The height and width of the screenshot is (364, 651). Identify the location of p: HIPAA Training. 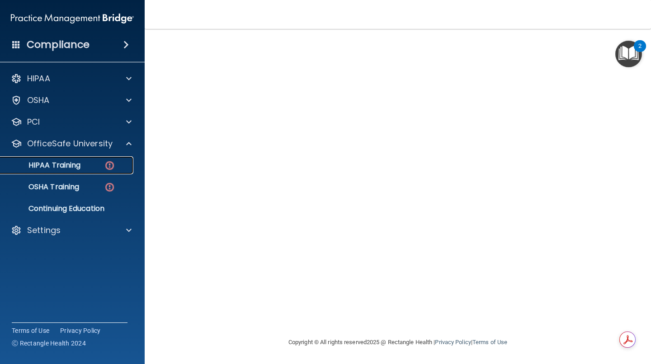
(43, 165).